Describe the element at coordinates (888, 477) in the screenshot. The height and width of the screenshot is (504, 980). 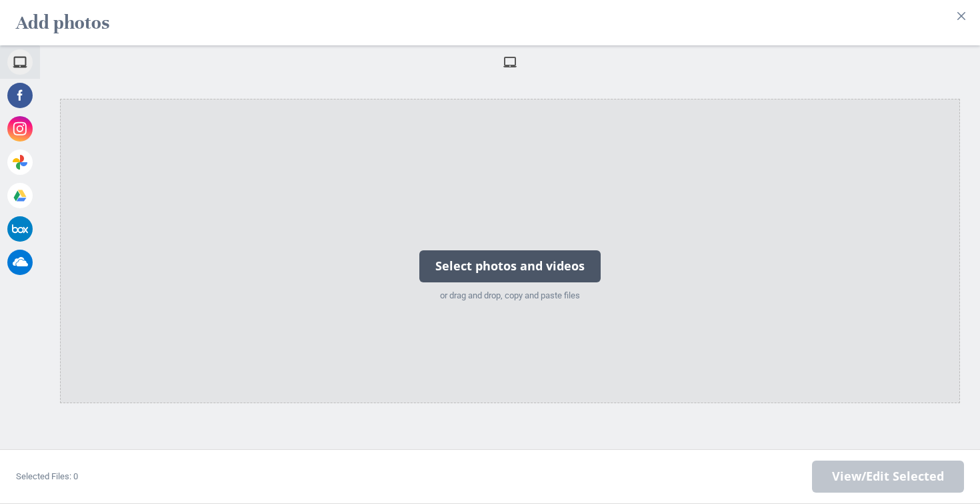
I see `span: Next` at that location.